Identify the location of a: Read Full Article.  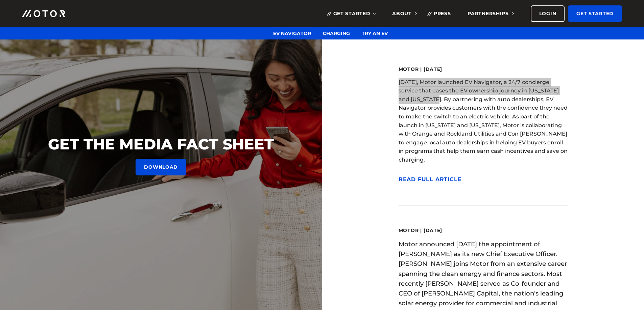
(430, 180).